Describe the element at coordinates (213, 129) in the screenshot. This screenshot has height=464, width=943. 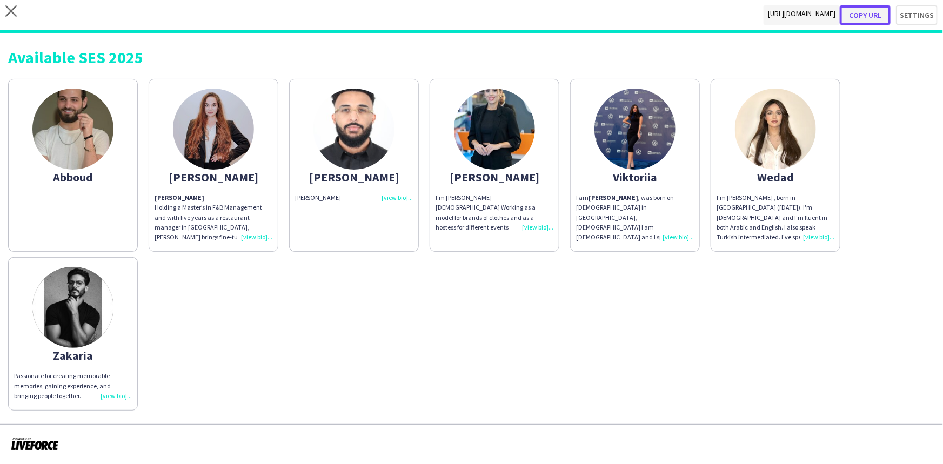
I see `img: thumb-66b15b8596681.jpeg` at that location.